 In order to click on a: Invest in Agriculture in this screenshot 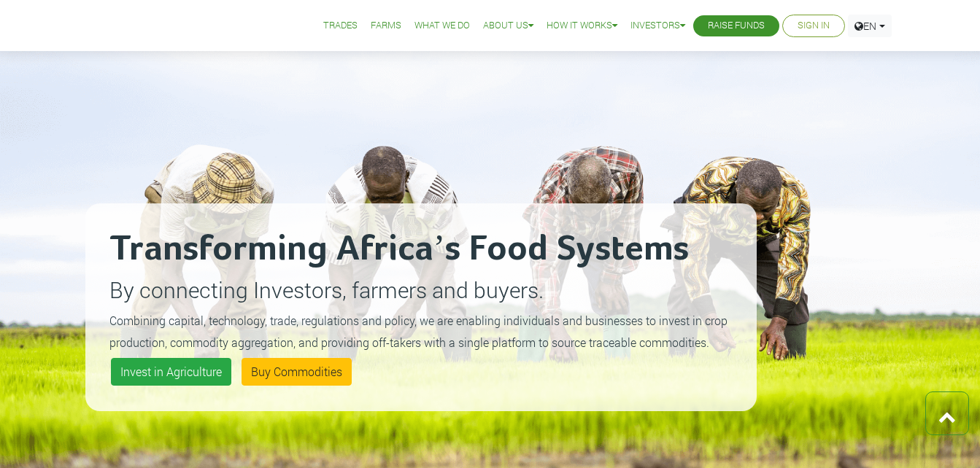, I will do `click(171, 372)`.